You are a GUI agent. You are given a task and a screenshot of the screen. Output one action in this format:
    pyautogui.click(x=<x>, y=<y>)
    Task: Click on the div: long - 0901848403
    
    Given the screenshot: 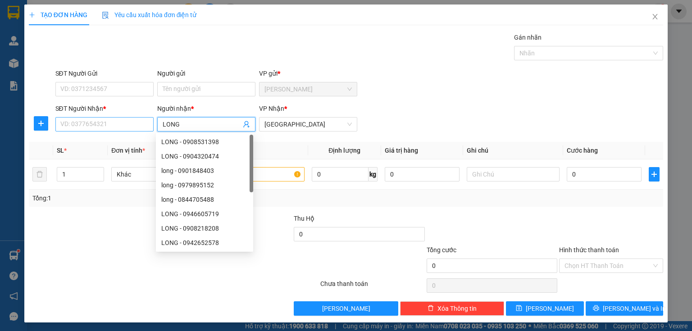 What is the action you would take?
    pyautogui.click(x=205, y=171)
    